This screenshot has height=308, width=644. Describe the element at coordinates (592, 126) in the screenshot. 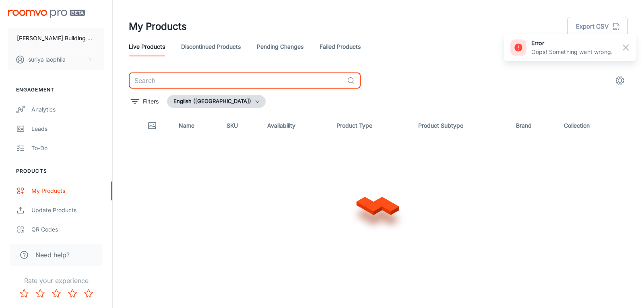

I see `th: Collection` at that location.